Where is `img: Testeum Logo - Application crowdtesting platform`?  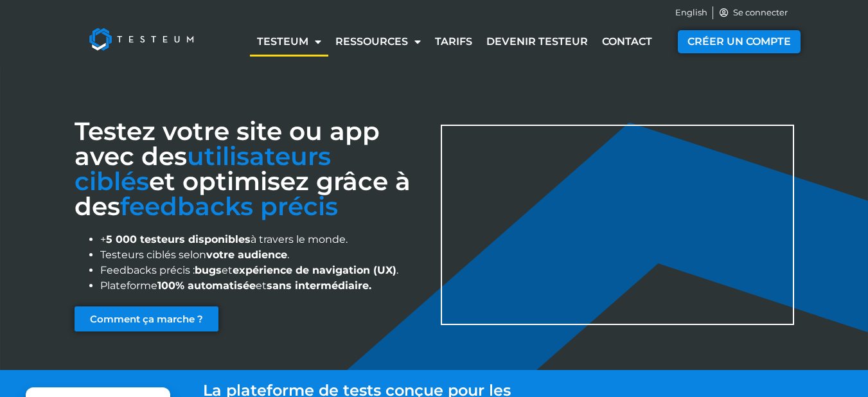
img: Testeum Logo - Application crowdtesting platform is located at coordinates (141, 39).